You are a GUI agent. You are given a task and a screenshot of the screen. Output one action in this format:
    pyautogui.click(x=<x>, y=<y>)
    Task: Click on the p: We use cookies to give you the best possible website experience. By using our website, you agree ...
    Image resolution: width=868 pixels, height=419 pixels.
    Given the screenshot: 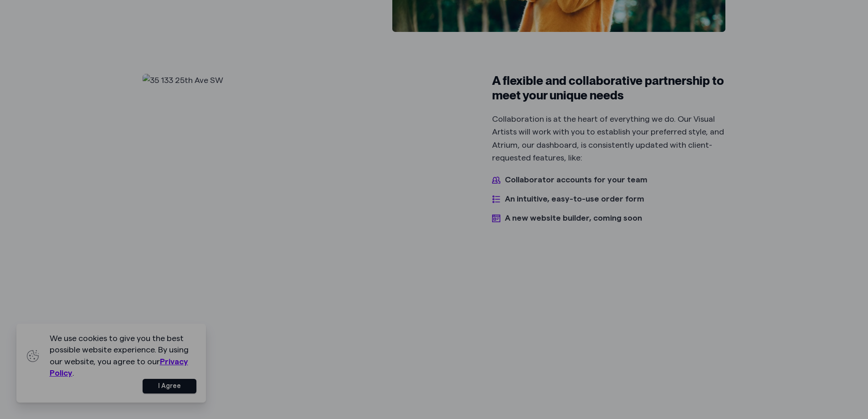 What is the action you would take?
    pyautogui.click(x=123, y=355)
    